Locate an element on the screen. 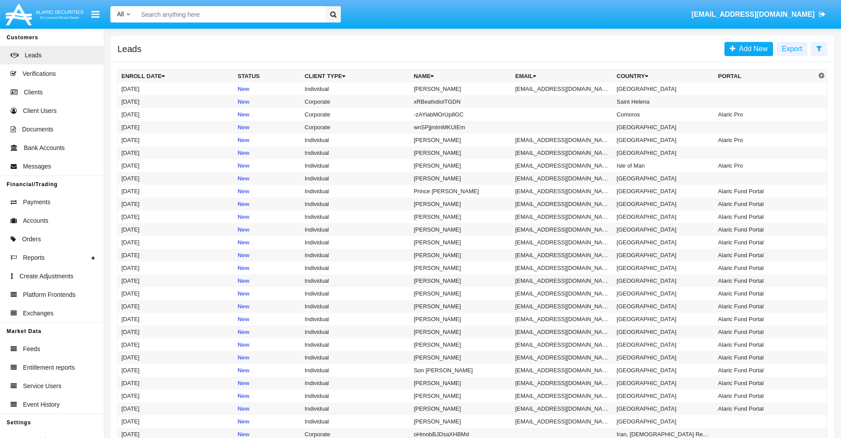  th: Portal is located at coordinates (765, 76).